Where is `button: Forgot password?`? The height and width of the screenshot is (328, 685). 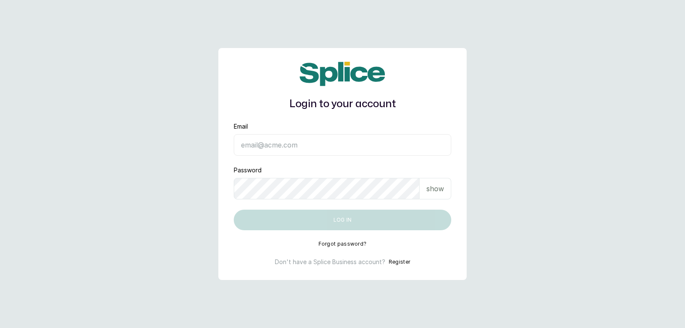 button: Forgot password? is located at coordinates (343, 244).